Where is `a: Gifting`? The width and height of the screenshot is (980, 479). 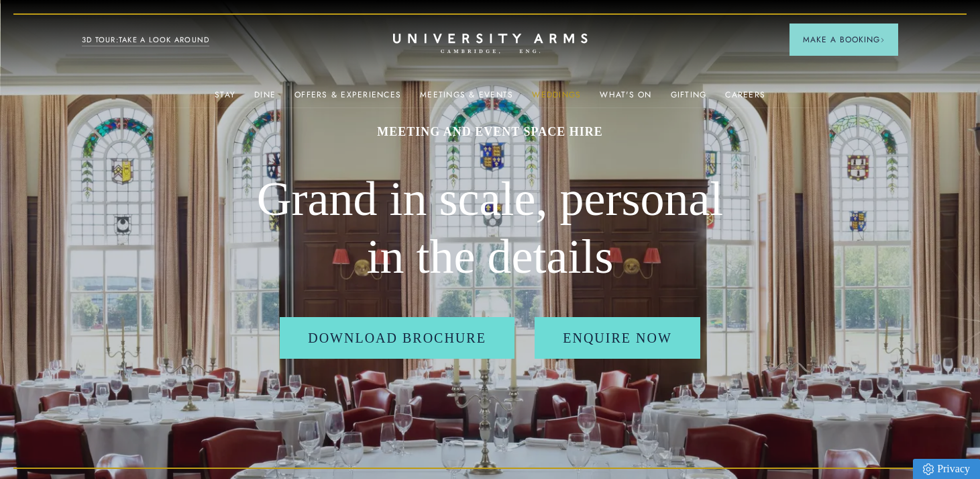 a: Gifting is located at coordinates (689, 99).